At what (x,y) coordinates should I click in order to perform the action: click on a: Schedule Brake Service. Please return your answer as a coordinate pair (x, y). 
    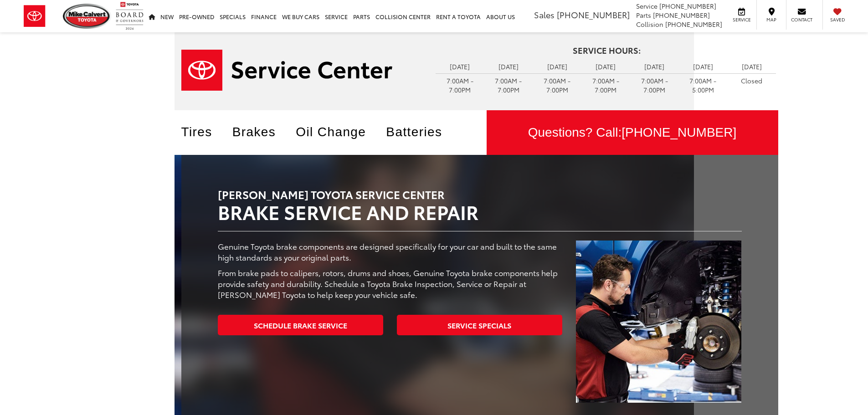
    Looking at the image, I should click on (300, 325).